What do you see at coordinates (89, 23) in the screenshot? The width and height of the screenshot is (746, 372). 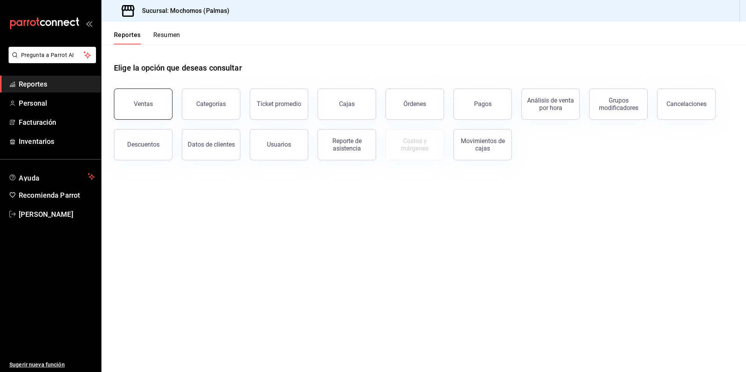 I see `button: open_drawer_menu` at bounding box center [89, 23].